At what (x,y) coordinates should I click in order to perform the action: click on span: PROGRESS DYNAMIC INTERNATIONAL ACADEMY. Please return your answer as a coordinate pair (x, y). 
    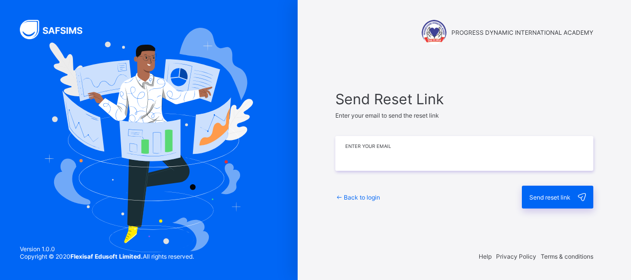
    Looking at the image, I should click on (523, 32).